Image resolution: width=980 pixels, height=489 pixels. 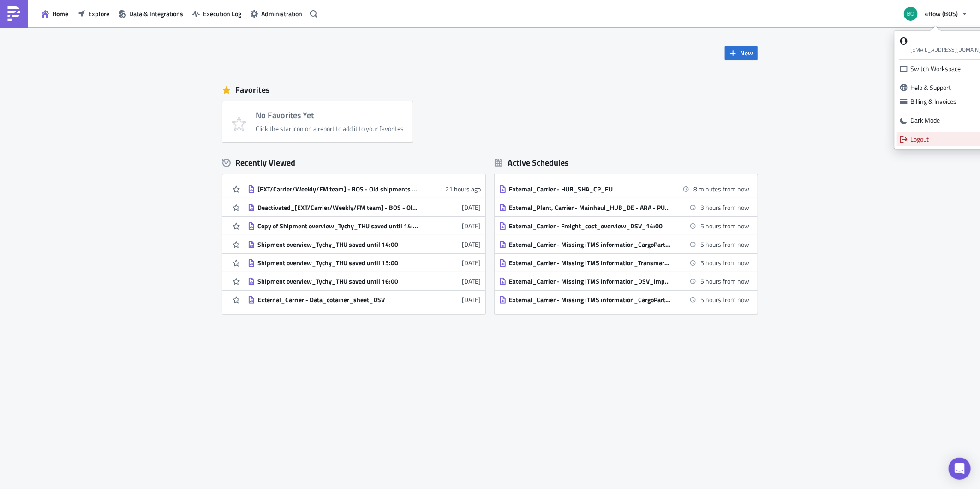 I want to click on time: 2025-09-25T12:50:31Z, so click(x=471, y=281).